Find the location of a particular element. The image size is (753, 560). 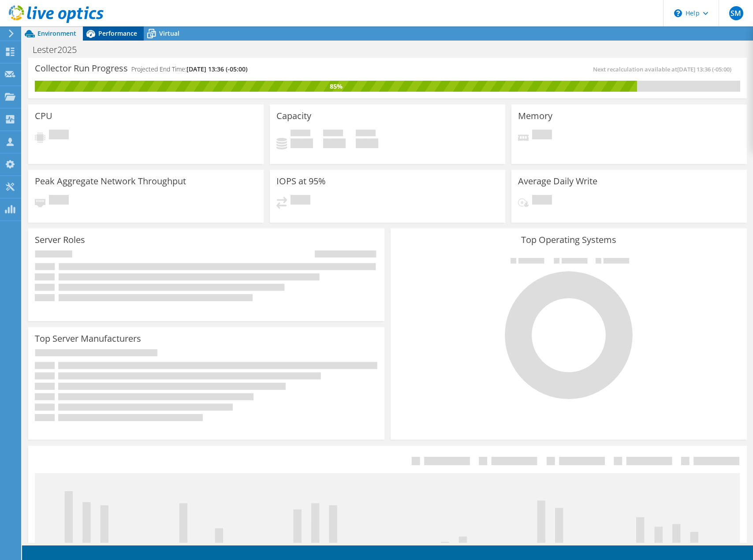

span: SM is located at coordinates (736, 13).